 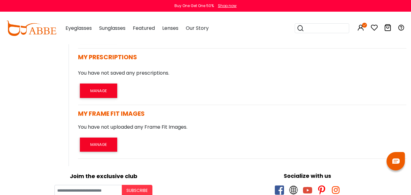 I want to click on span: Eyeglasses, so click(x=79, y=28).